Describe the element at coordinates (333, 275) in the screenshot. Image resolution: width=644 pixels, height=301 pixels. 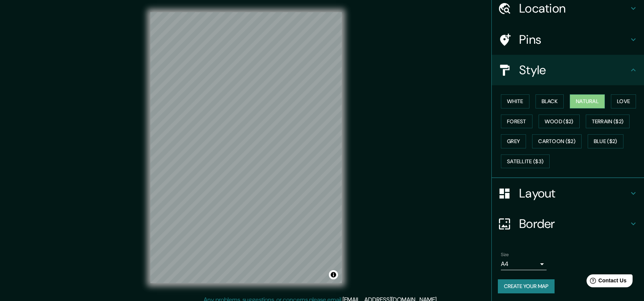
I see `button: Toggle attribution` at that location.